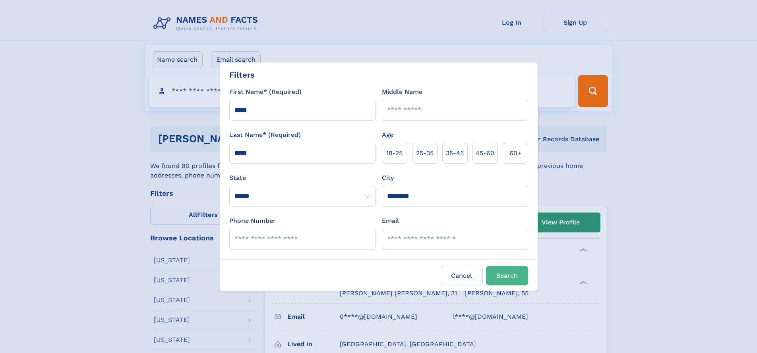  Describe the element at coordinates (303, 178) in the screenshot. I see `label: State` at that location.